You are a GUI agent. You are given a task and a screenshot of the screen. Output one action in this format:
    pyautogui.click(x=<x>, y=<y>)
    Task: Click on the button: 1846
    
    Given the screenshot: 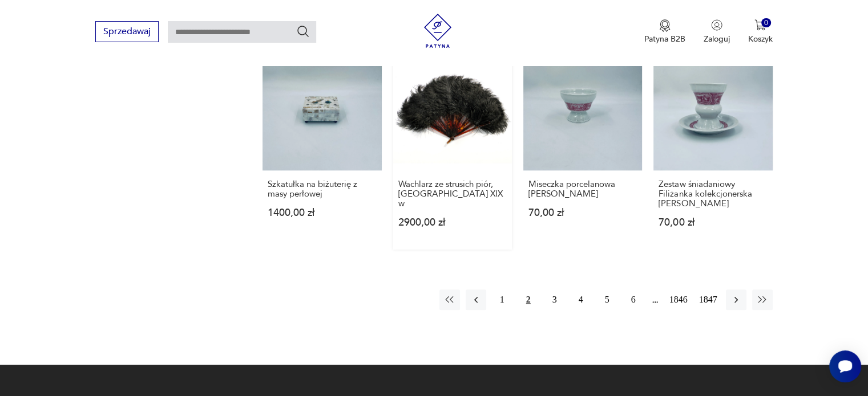 What is the action you would take?
    pyautogui.click(x=679, y=300)
    